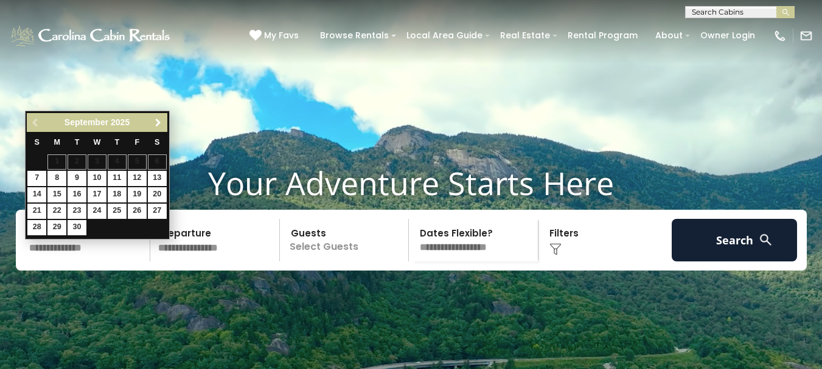 The width and height of the screenshot is (822, 369). Describe the element at coordinates (97, 211) in the screenshot. I see `a: 24` at that location.